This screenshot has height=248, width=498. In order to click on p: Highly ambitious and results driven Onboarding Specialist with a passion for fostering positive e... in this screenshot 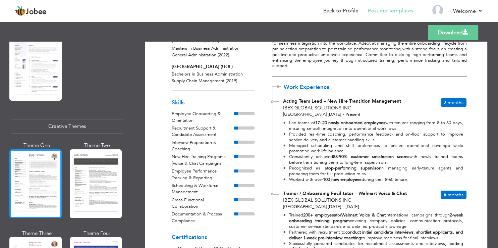, I will do `click(369, 46)`.